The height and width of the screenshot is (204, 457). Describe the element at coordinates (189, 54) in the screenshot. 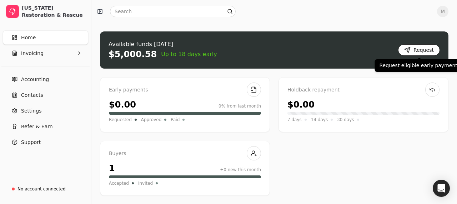

I see `span: Up to 18 days early` at that location.